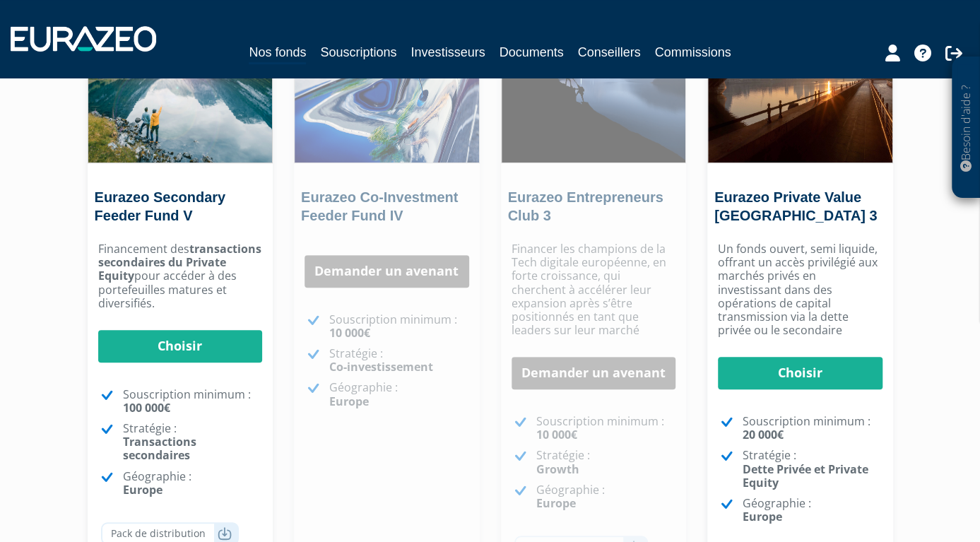 The width and height of the screenshot is (980, 542). Describe the element at coordinates (277, 53) in the screenshot. I see `a: Nos fonds` at that location.